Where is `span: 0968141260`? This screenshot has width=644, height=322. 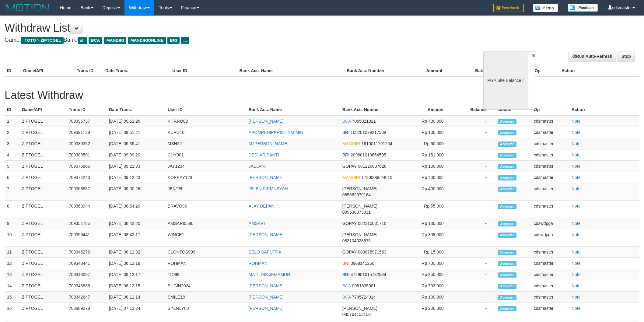
span: 0968141260 is located at coordinates (362, 263).